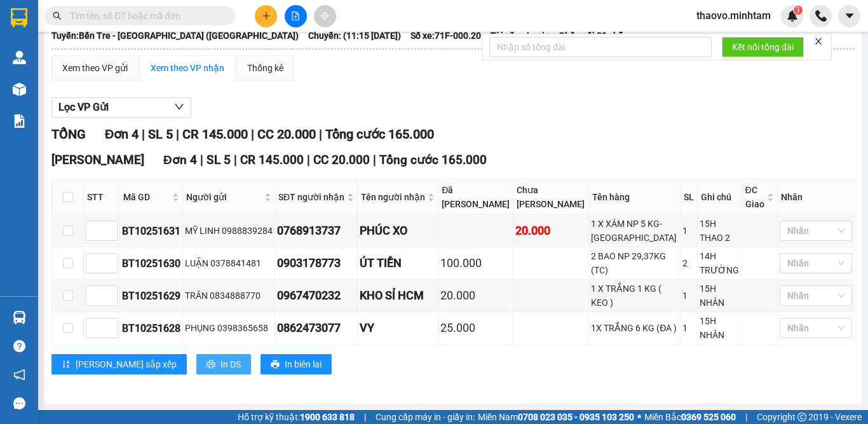  What do you see at coordinates (303, 364) in the screenshot?
I see `span: In biên lai` at bounding box center [303, 364].